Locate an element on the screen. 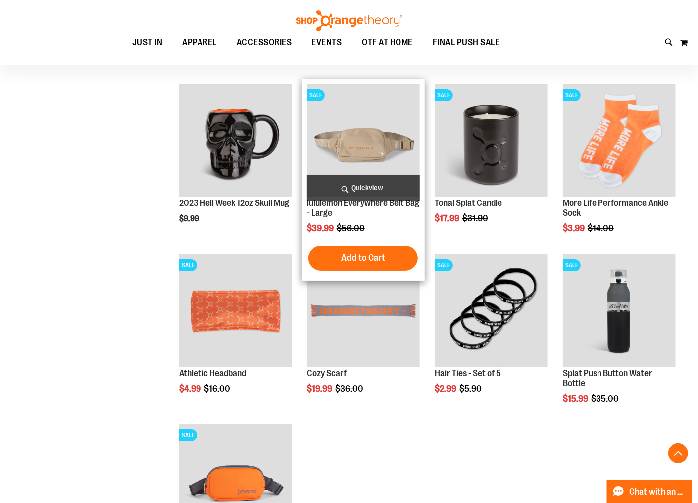  span: Quickview is located at coordinates (363, 188).